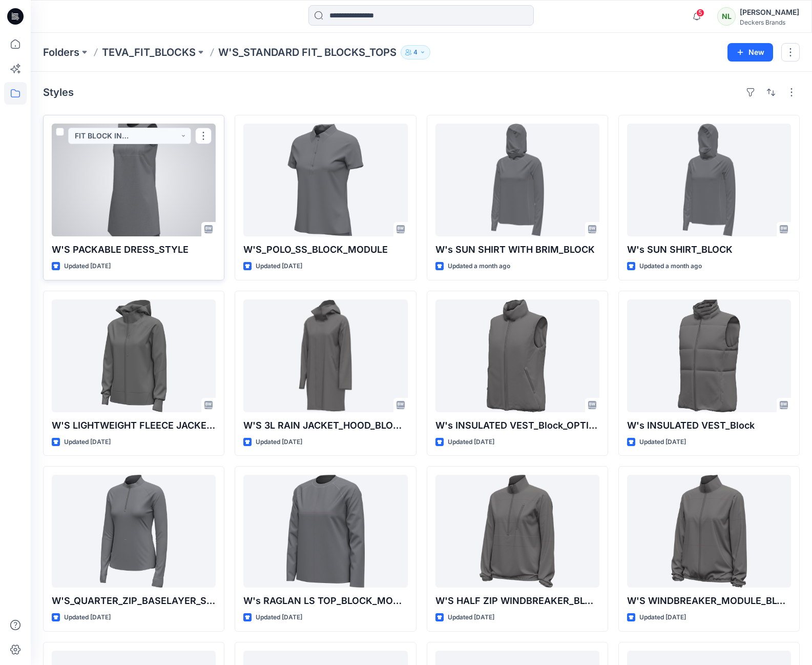 This screenshot has height=665, width=812. What do you see at coordinates (415, 52) in the screenshot?
I see `p: 4` at bounding box center [415, 52].